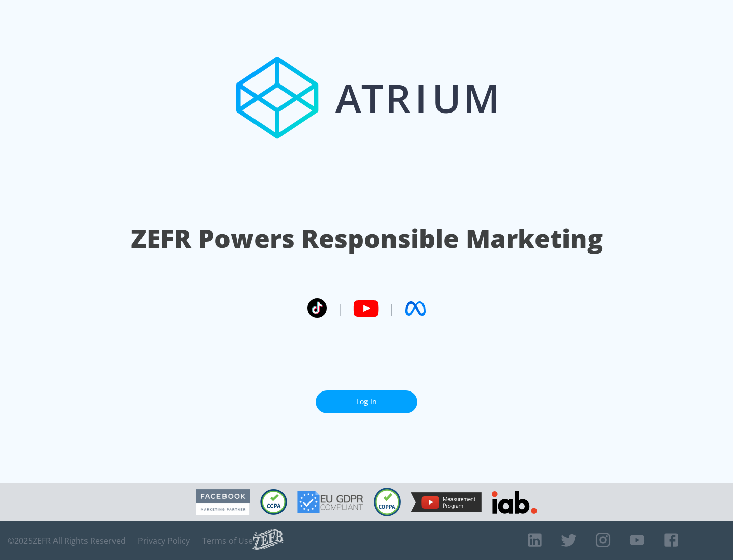 The width and height of the screenshot is (733, 560). Describe the element at coordinates (330, 502) in the screenshot. I see `img: GDPR Compliant` at that location.